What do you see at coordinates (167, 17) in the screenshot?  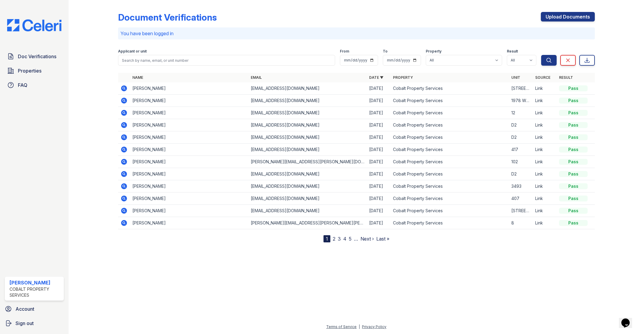 I see `div: Document Verifications` at bounding box center [167, 17].